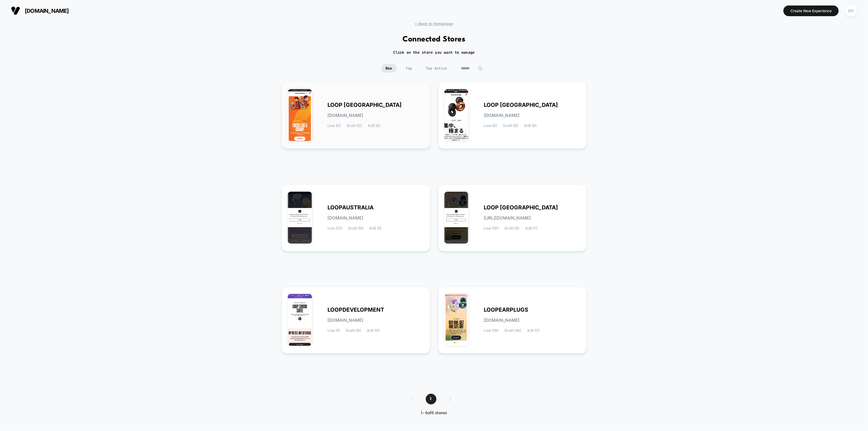 This screenshot has height=431, width=868. What do you see at coordinates (434, 53) in the screenshot?
I see `h2: Click on the store you want to manage` at bounding box center [434, 53].